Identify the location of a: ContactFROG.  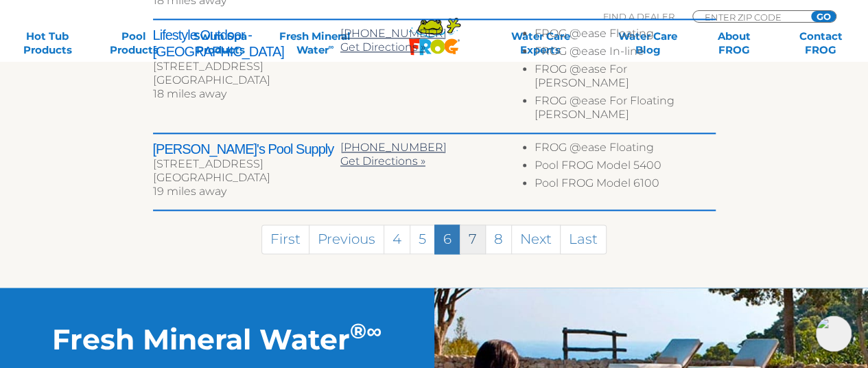
(821, 43).